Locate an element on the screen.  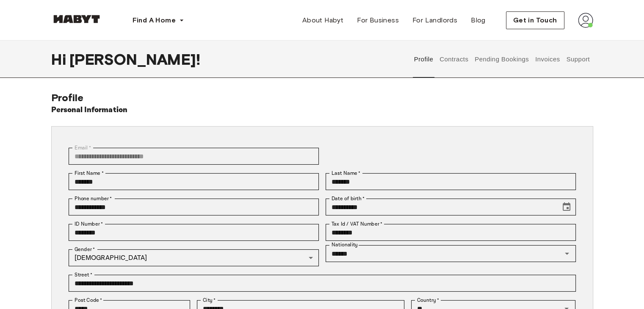
label: Email is located at coordinates (83, 148).